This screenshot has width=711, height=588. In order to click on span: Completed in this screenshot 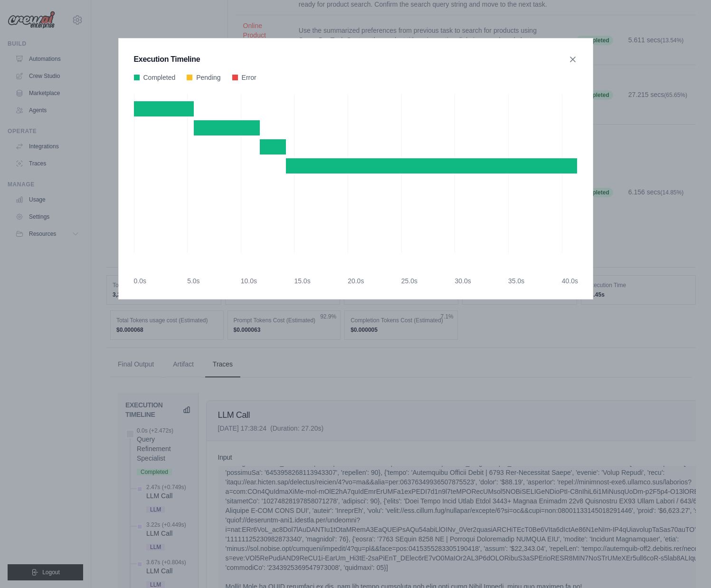, I will do `click(160, 77)`.